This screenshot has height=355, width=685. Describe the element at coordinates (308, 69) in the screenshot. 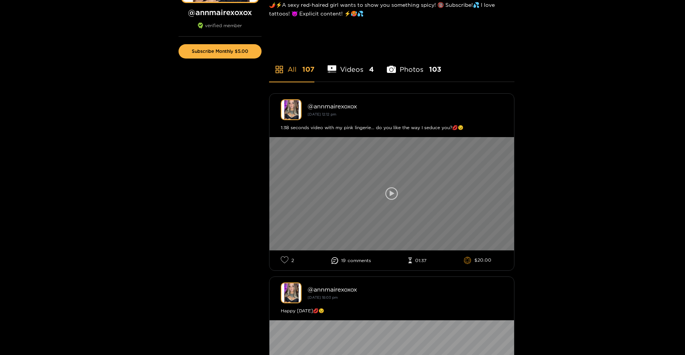

I see `span: 107` at that location.